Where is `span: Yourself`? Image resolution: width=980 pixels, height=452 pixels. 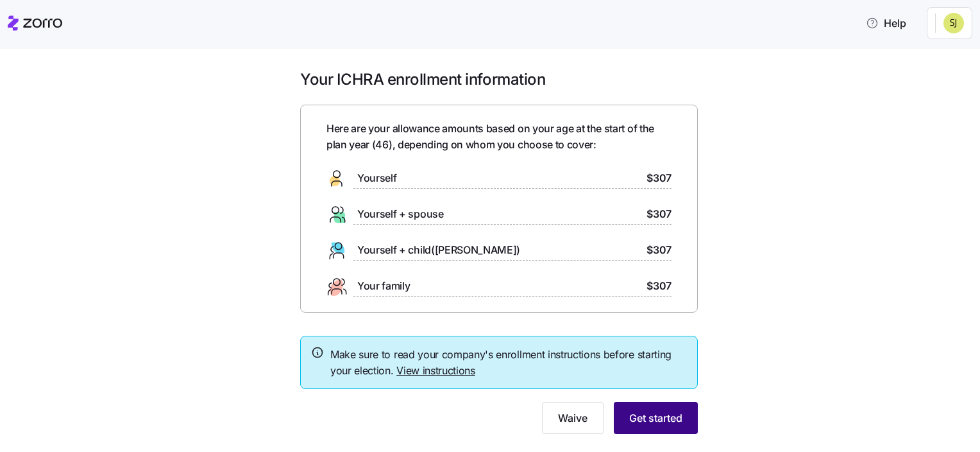 span: Yourself is located at coordinates (377, 178).